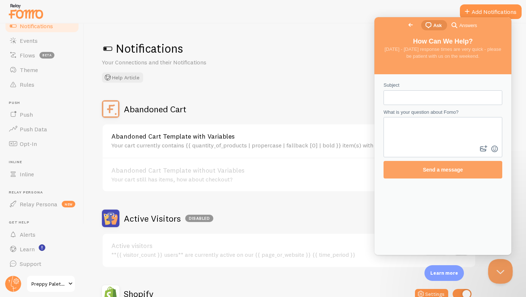 This screenshot has width=526, height=297. Describe the element at coordinates (42, 144) in the screenshot. I see `a: Opt-In` at that location.